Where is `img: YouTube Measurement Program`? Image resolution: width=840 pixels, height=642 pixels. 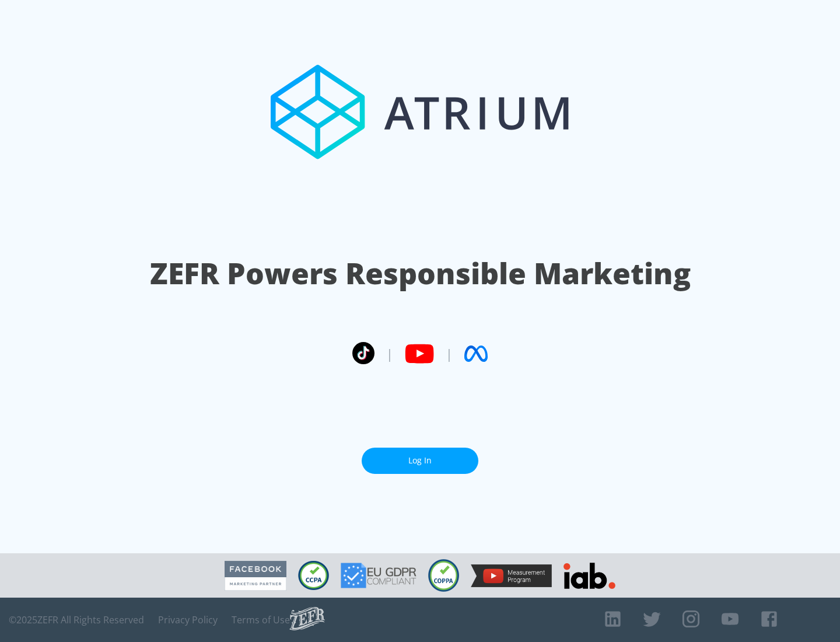 img: YouTube Measurement Program is located at coordinates (511, 575).